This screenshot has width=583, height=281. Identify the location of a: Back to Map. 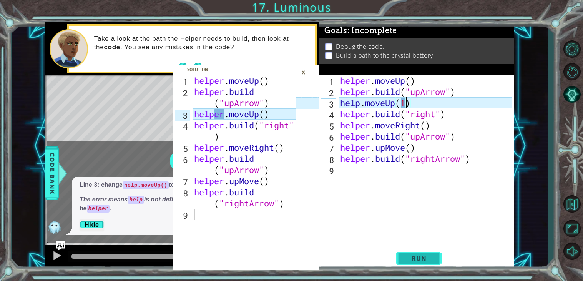
(571, 204).